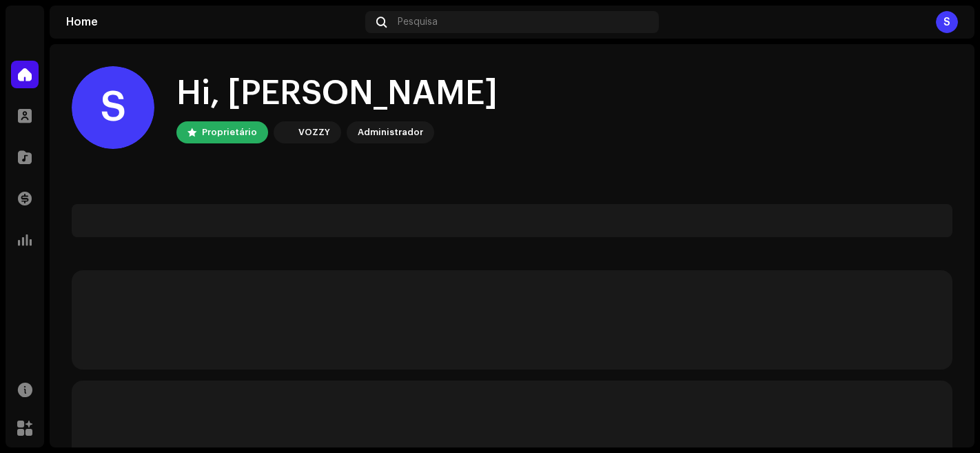 The height and width of the screenshot is (453, 980). What do you see at coordinates (314, 133) in the screenshot?
I see `div: VOZZY` at bounding box center [314, 133].